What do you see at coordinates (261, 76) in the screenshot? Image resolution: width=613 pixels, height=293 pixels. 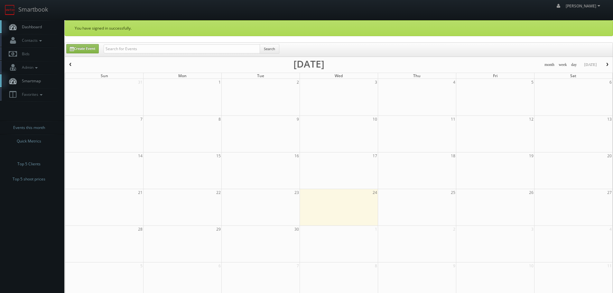 I see `span: Tue` at bounding box center [261, 76].